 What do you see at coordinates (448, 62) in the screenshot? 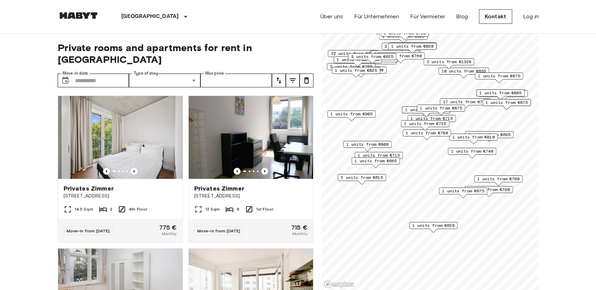
I see `span: 2 units from €1320` at bounding box center [448, 62].